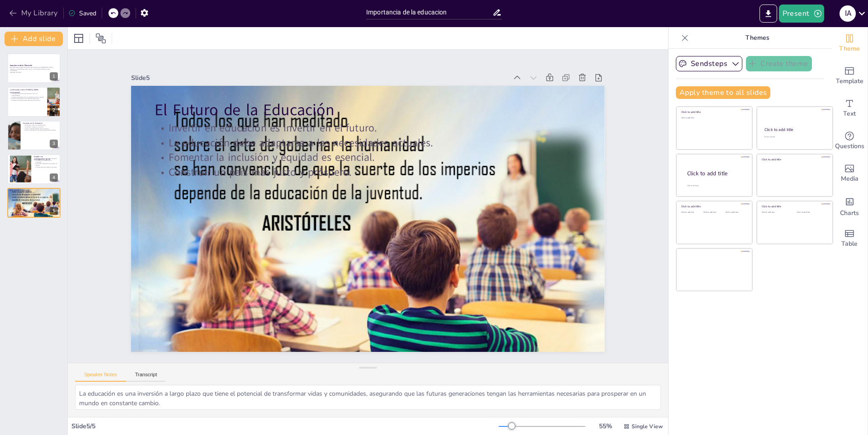 The height and width of the screenshot is (435, 868). Describe the element at coordinates (46, 159) in the screenshot. I see `p: Existen retos en el acceso a la educación.` at that location.